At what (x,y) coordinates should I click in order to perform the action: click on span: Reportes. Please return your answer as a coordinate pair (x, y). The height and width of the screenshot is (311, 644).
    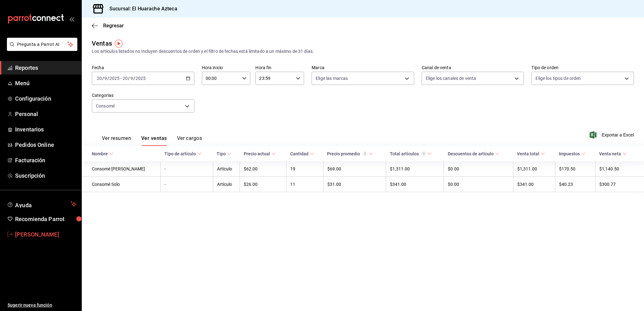
    Looking at the image, I should click on (46, 67).